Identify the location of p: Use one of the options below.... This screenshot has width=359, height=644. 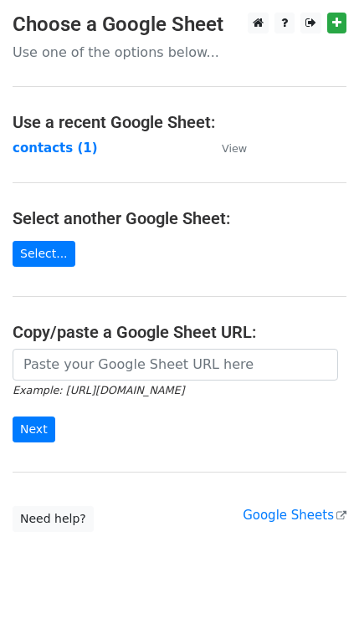
(179, 52).